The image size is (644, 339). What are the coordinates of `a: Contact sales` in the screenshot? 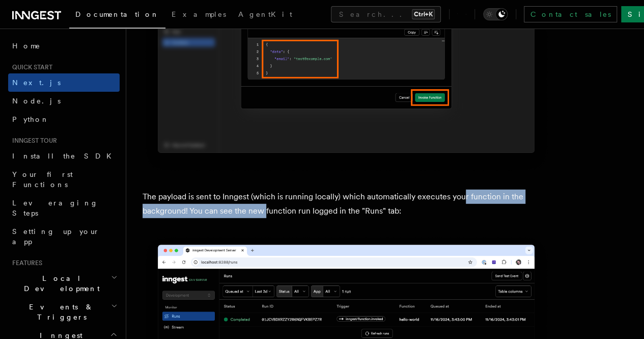 It's located at (570, 14).